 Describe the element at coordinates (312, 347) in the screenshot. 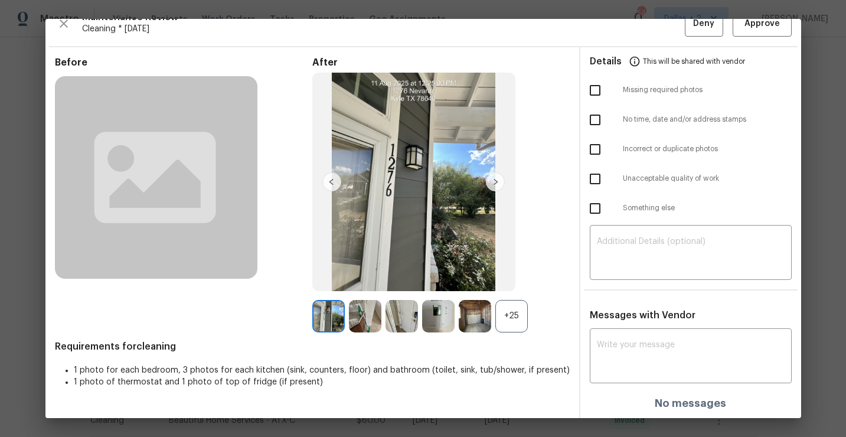

I see `span: Requirements for cleaning` at that location.